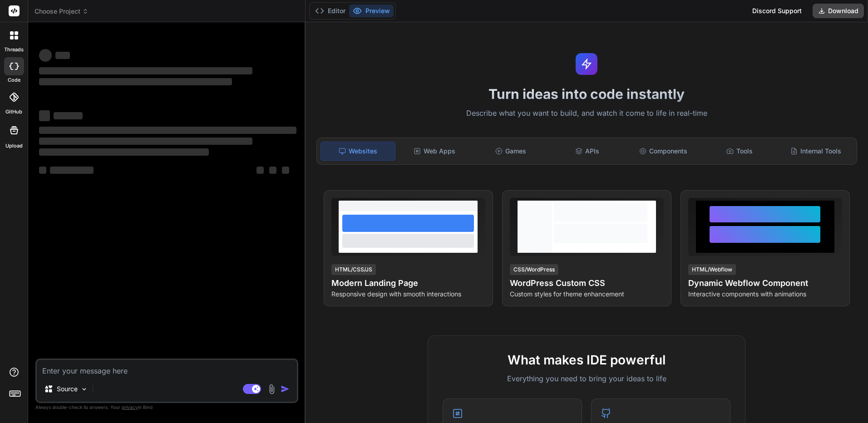 This screenshot has height=423, width=868. What do you see at coordinates (587, 113) in the screenshot?
I see `p: Describe what you want to build, and watch it come to life in real-time` at bounding box center [587, 113].